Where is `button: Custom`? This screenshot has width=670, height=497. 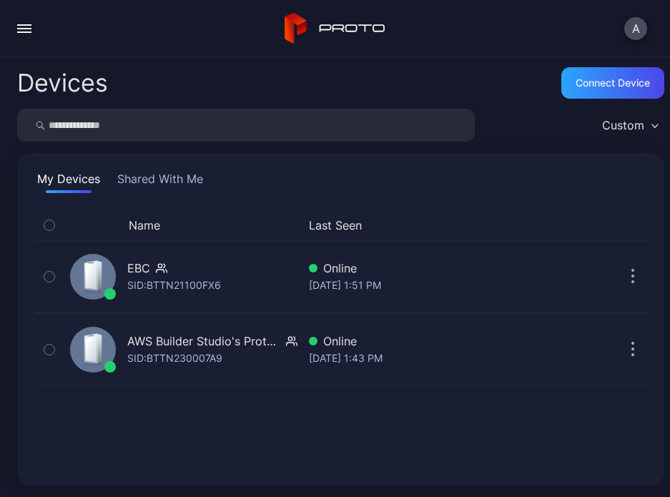
button: Custom is located at coordinates (629, 125).